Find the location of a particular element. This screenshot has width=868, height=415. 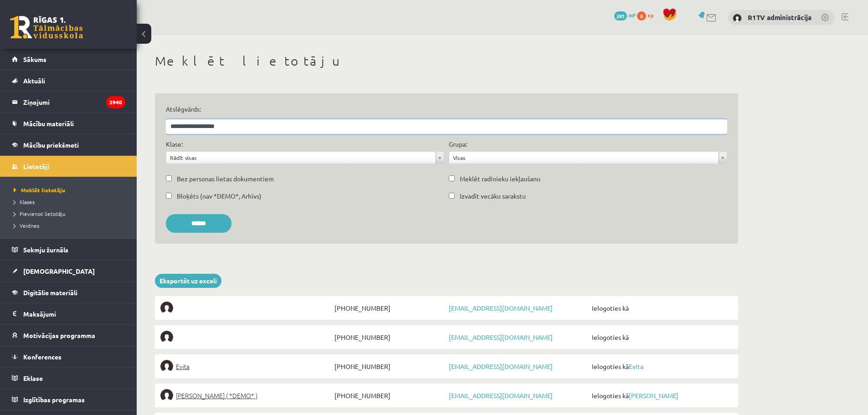

a: Digitālie materiāli is located at coordinates (68, 292).